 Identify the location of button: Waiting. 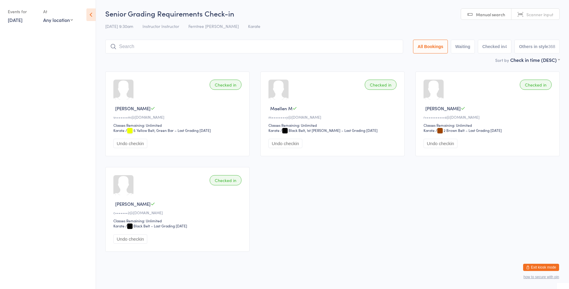
(463, 47).